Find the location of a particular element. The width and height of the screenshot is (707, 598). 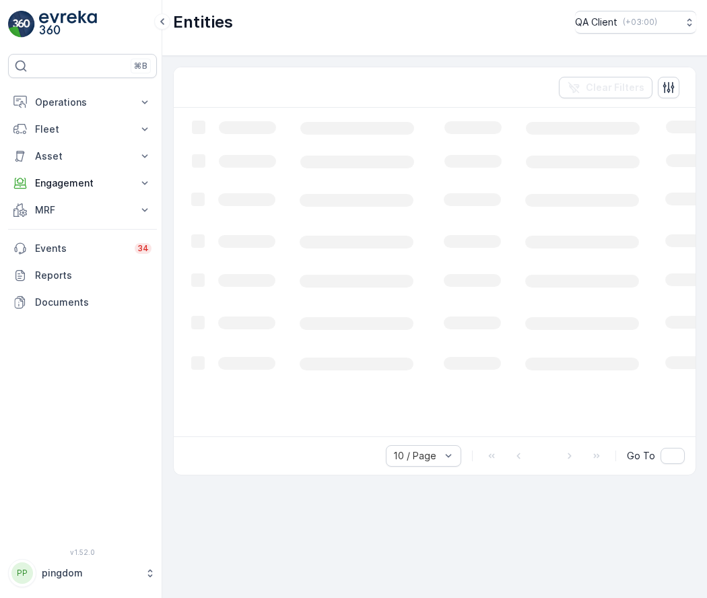

p: pingdom is located at coordinates (90, 573).